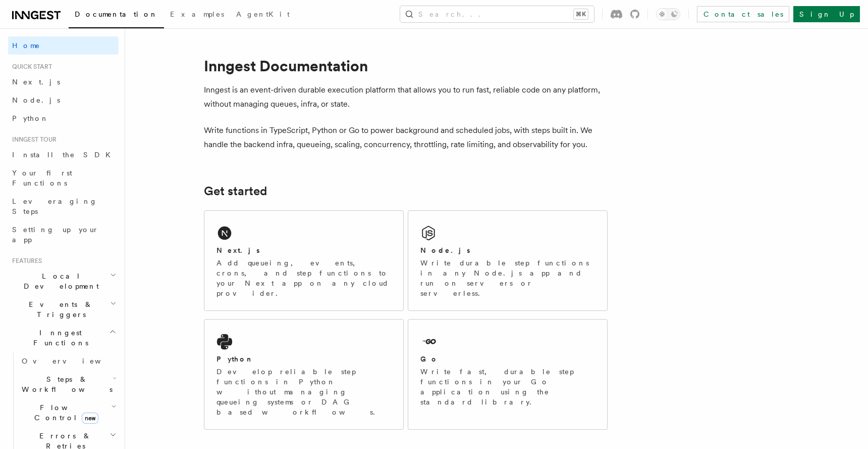 Image resolution: width=868 pixels, height=449 pixels. Describe the element at coordinates (508, 374) in the screenshot. I see `a: GoWrite fast, durable step functions in your Go application using the standard library.` at that location.